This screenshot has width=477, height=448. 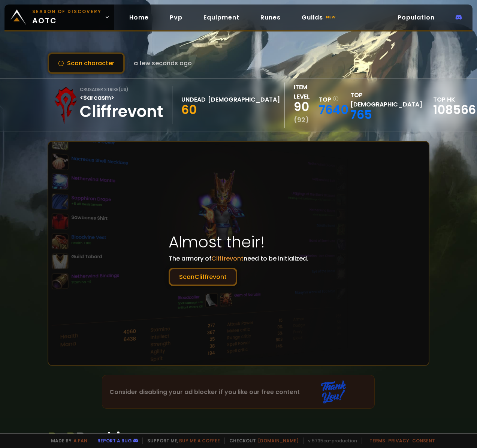 I want to click on a: Equipment, so click(x=221, y=17).